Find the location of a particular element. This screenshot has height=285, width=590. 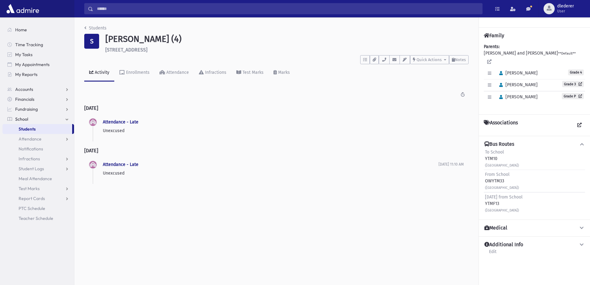

span: Attendance is located at coordinates (30, 139).